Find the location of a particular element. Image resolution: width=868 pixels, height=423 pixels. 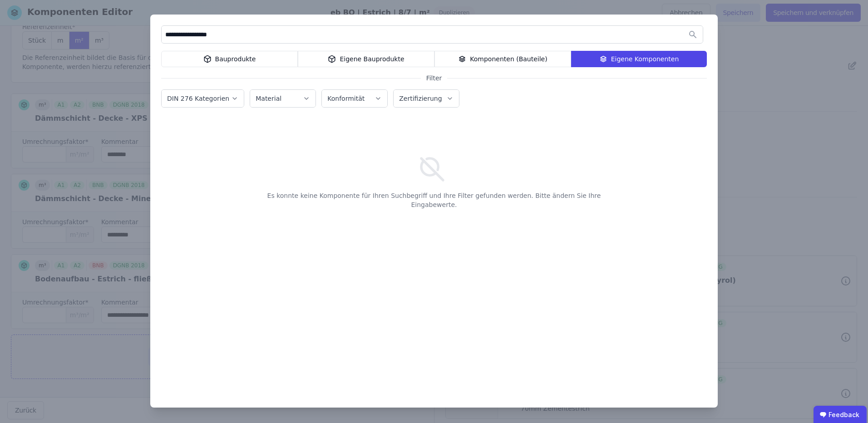

div: Bauprodukte is located at coordinates (229, 59).